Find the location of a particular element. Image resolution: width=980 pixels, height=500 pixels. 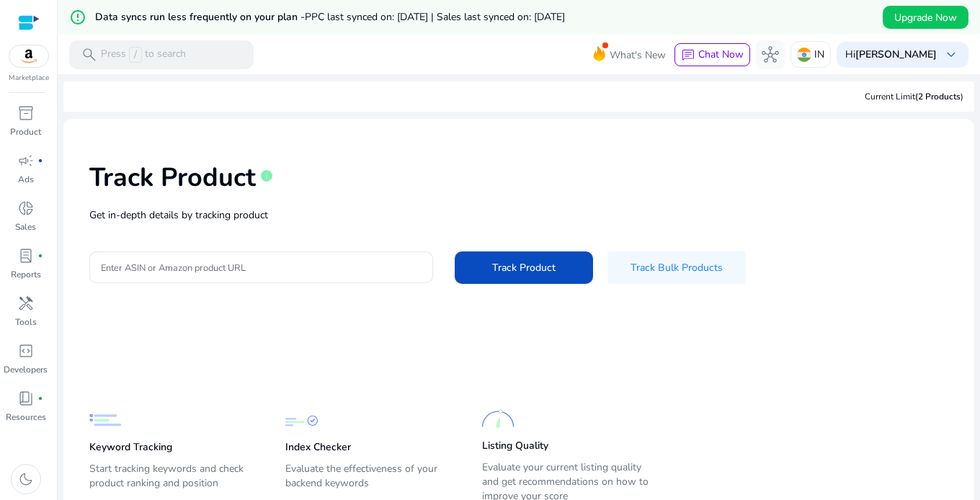

span: Chat Now is located at coordinates (721, 54).